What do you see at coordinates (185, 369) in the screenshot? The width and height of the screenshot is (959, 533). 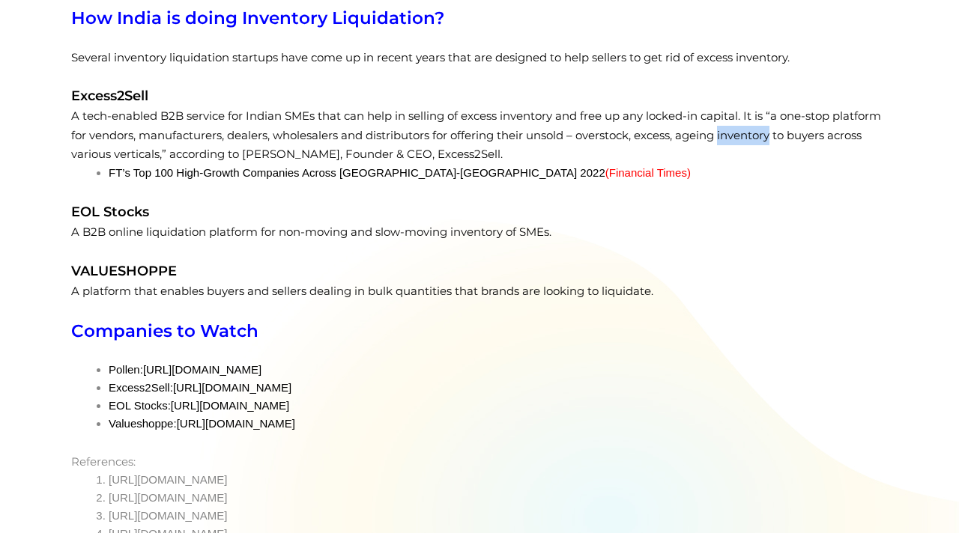 I see `span: Pollen:` at bounding box center [185, 369].